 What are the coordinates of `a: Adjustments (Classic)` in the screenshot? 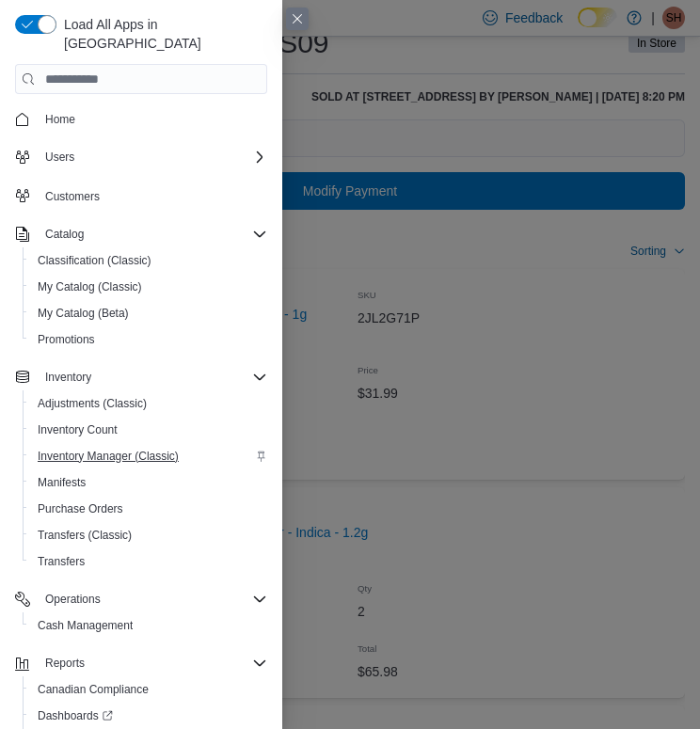 It's located at (92, 404).